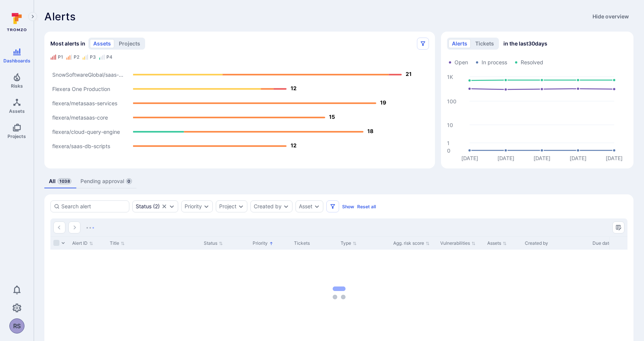  I want to click on button: alerts, so click(459, 44).